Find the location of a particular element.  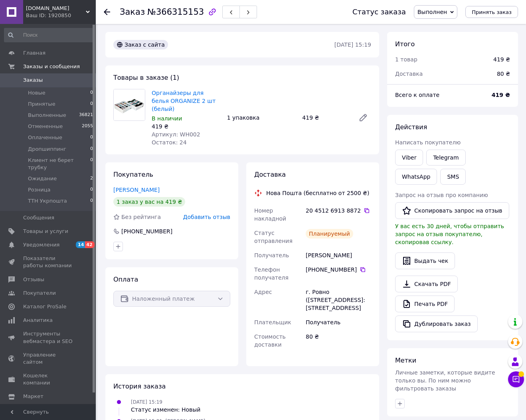

span: История заказа is located at coordinates (139, 386).